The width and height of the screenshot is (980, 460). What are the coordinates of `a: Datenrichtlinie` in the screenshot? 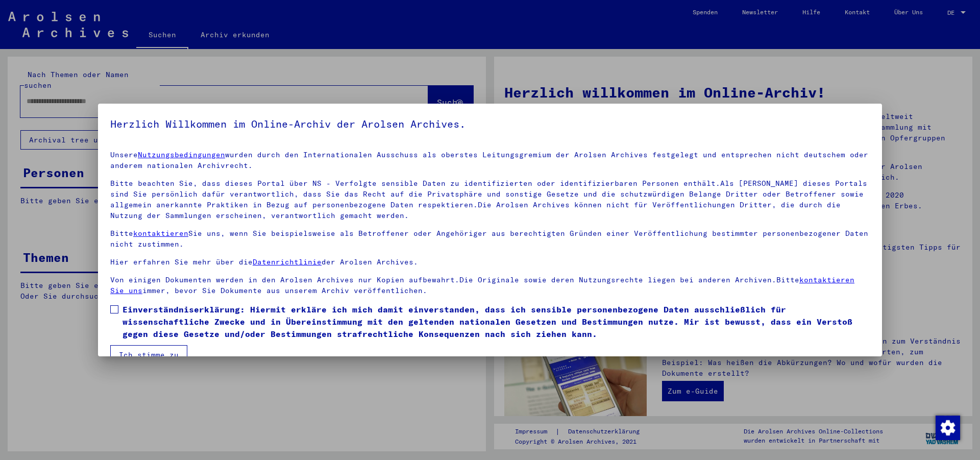 It's located at (287, 262).